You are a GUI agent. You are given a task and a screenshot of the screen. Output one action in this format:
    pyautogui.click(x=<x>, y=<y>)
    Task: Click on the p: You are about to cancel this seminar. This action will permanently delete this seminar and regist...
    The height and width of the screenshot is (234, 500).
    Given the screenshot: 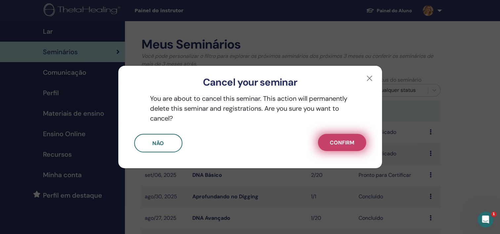 What is the action you would take?
    pyautogui.click(x=250, y=108)
    